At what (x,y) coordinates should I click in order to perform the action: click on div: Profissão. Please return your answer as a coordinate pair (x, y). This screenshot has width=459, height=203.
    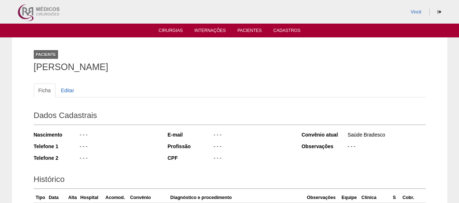
    Looking at the image, I should click on (190, 146).